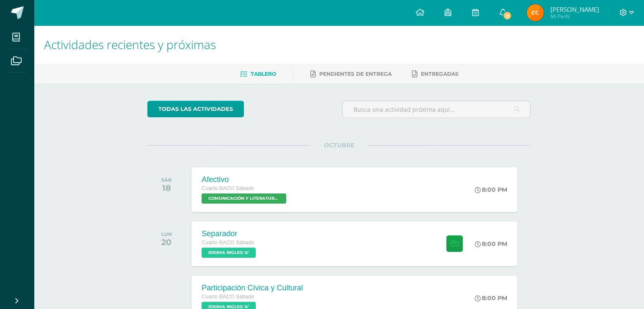 Image resolution: width=644 pixels, height=309 pixels. I want to click on a: Entregadas, so click(436, 74).